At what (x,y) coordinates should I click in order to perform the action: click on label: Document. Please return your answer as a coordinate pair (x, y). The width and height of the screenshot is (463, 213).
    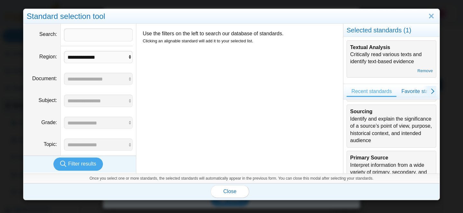
    Looking at the image, I should click on (44, 78).